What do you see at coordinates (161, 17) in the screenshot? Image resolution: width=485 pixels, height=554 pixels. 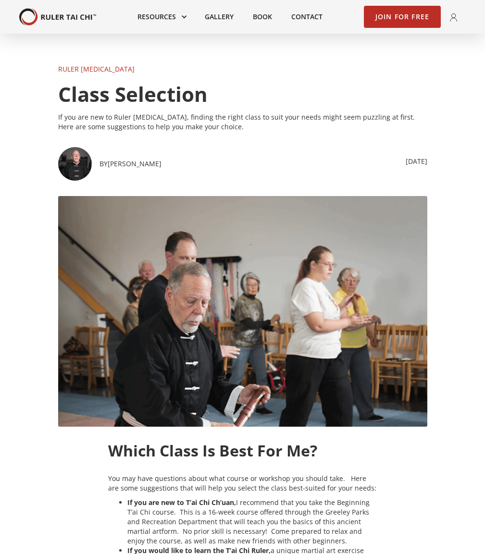 I see `div: Resources` at bounding box center [161, 17].